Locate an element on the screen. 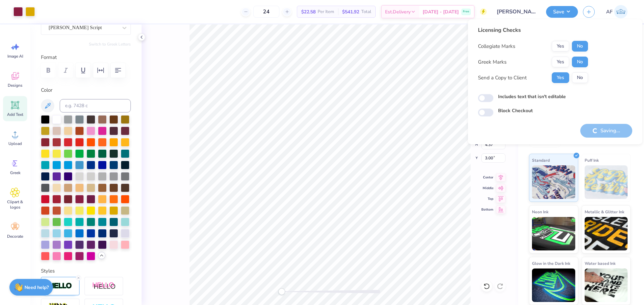  label: Color is located at coordinates (86, 90).